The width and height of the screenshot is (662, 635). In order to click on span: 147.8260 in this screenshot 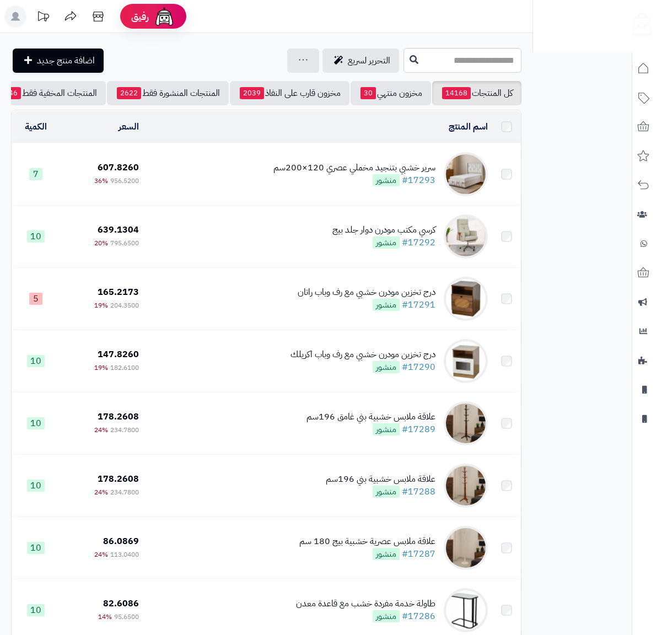, I will do `click(118, 355)`.